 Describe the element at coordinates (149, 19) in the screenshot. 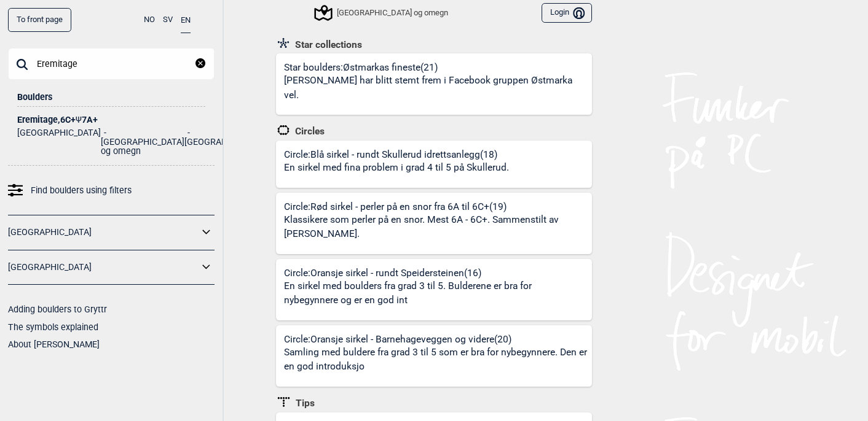

I see `button: NO` at that location.